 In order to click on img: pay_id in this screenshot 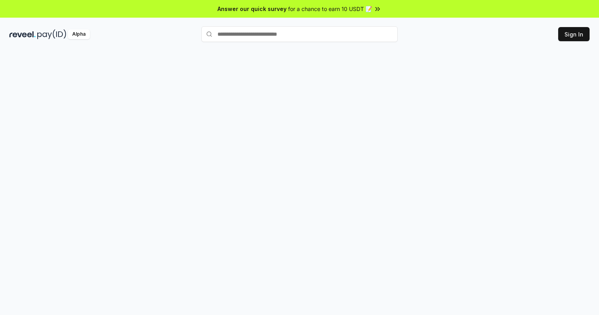, I will do `click(52, 34)`.